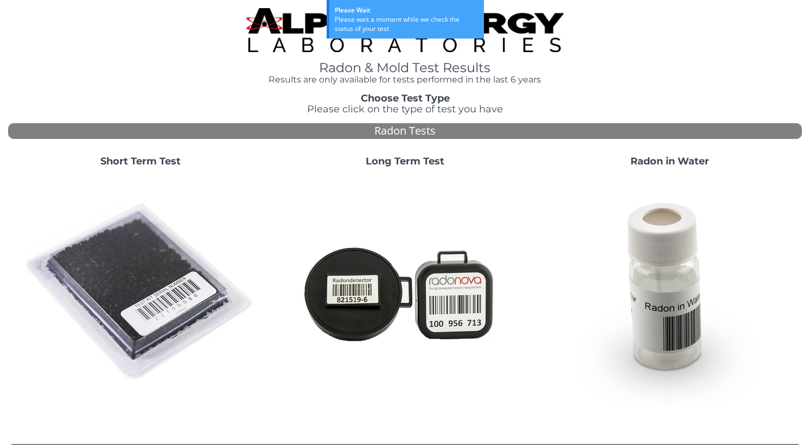 The height and width of the screenshot is (445, 810). I want to click on div: Radon Tests, so click(405, 131).